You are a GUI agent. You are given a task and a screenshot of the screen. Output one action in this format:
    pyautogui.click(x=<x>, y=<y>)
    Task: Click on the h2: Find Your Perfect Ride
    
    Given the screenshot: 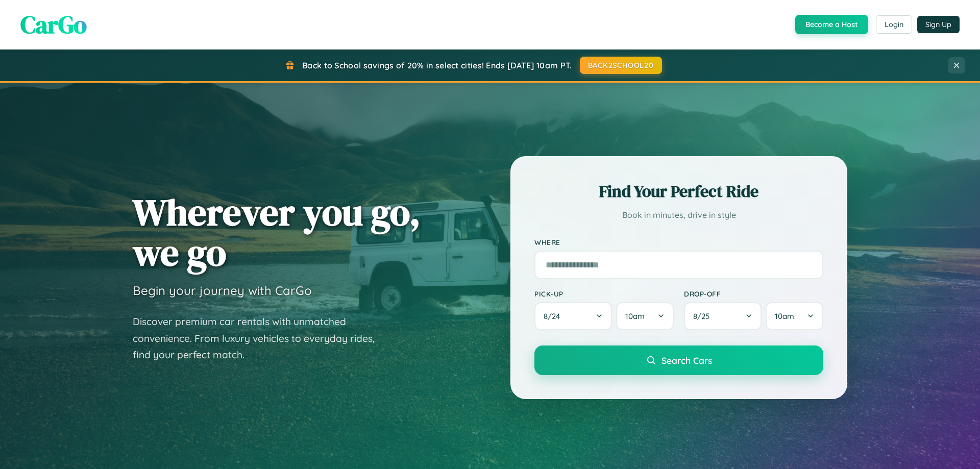 What is the action you would take?
    pyautogui.click(x=679, y=191)
    